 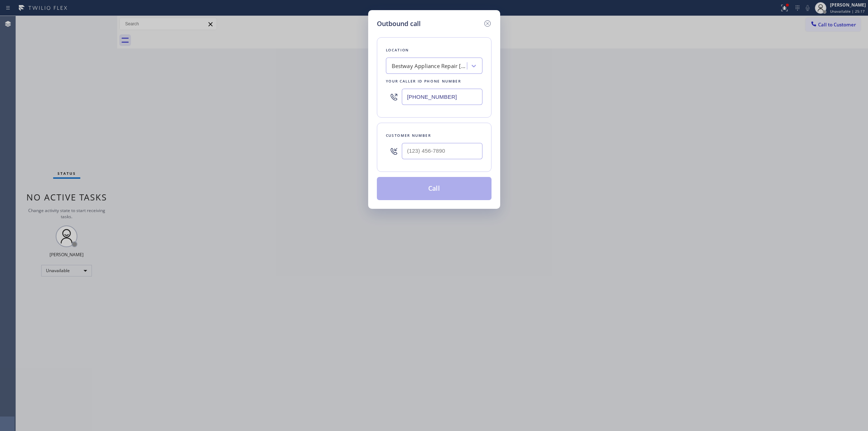 I want to click on button: Call, so click(x=434, y=188).